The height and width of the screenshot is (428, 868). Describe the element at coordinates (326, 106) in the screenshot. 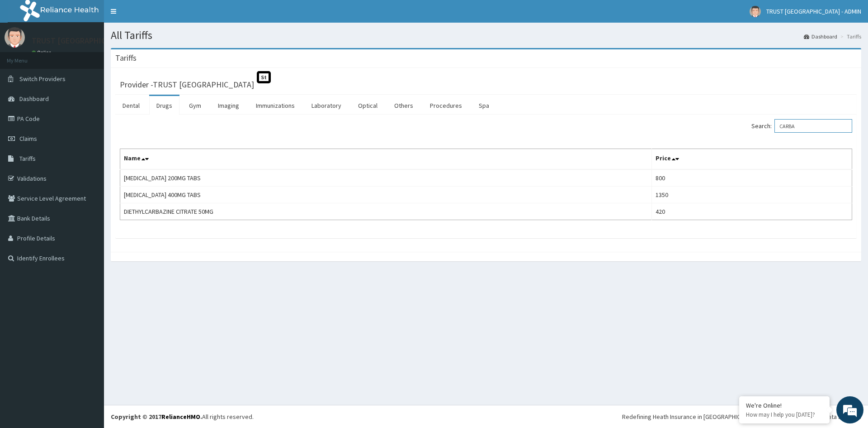

I see `a: Laboratory` at that location.